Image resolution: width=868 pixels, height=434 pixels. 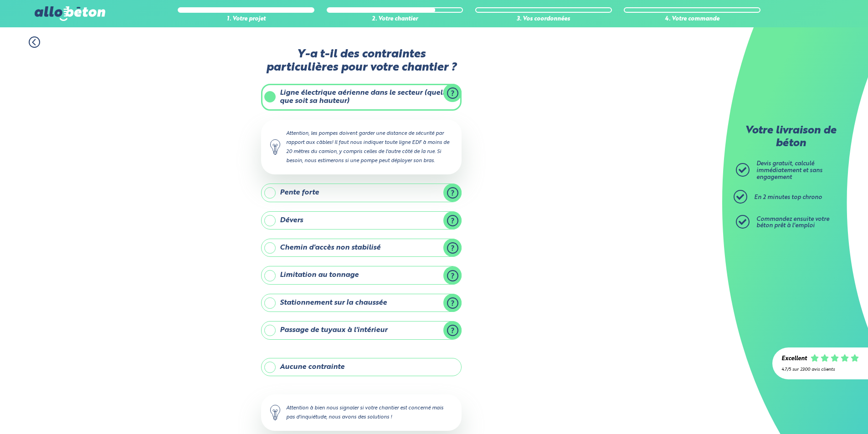 I want to click on label: Passage de tuyaux à l'intérieur, so click(x=361, y=330).